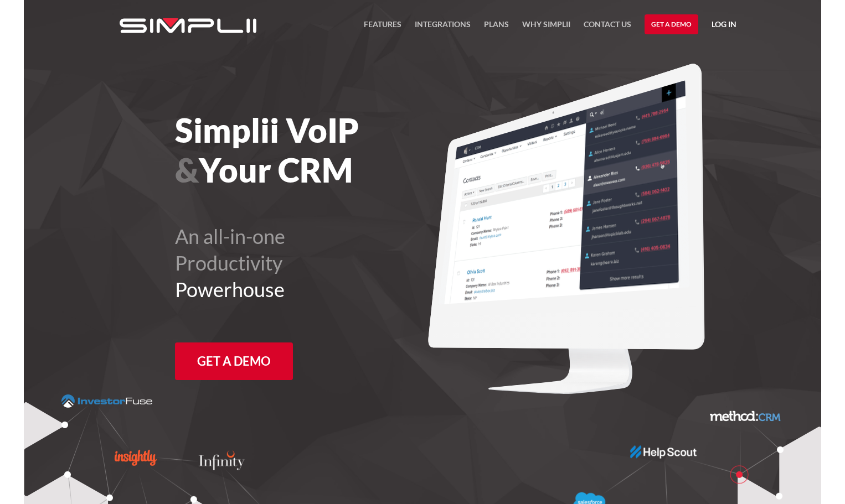  I want to click on a: Why Simplii, so click(546, 28).